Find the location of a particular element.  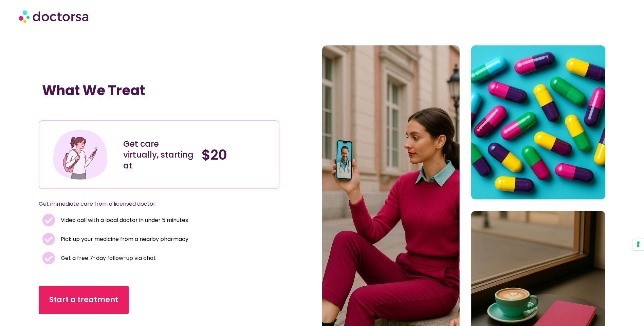

h4: $20 is located at coordinates (238, 155).